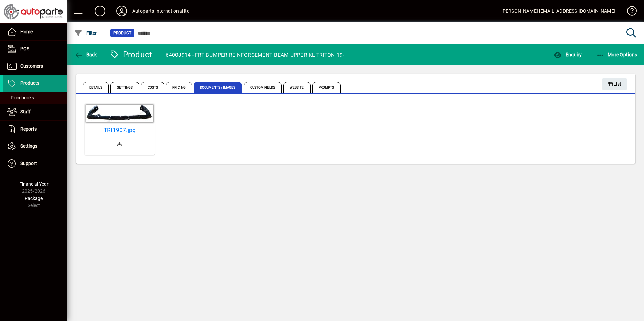 The height and width of the screenshot is (321, 644). What do you see at coordinates (617, 54) in the screenshot?
I see `button: More Options` at bounding box center [617, 54].